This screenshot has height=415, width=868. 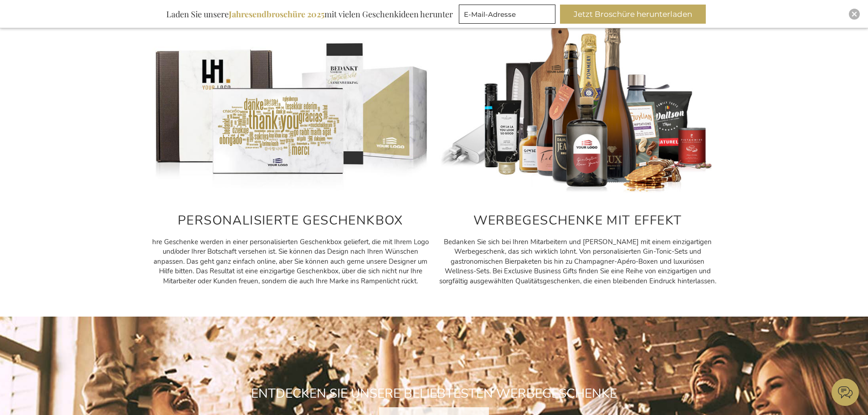 I want to click on img: Personalisierte Geschenke für Kunden und Mitarbeiter mit WirkungPersonalisierte Geschenke für Kun..., so click(x=578, y=108).